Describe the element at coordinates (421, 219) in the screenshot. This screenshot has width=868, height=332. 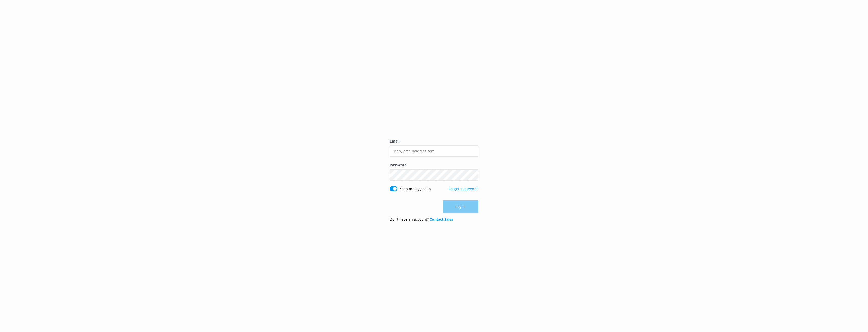
I see `p: Don’t have an account?` at that location.